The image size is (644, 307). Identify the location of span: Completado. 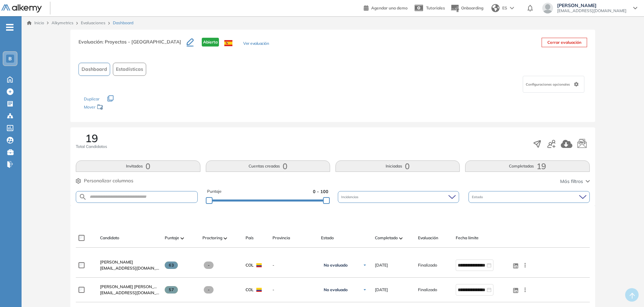
(386, 238).